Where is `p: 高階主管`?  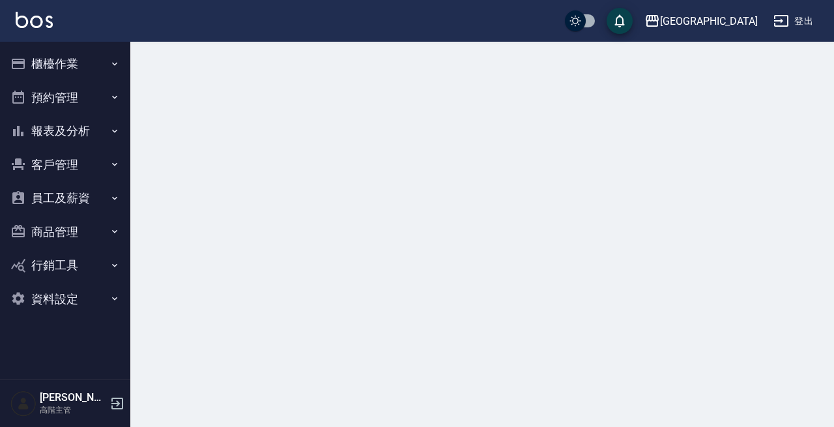 p: 高階主管 is located at coordinates (73, 410).